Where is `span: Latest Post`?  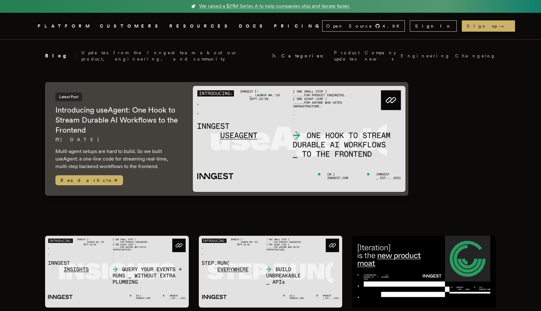
span: Latest Post is located at coordinates (69, 97).